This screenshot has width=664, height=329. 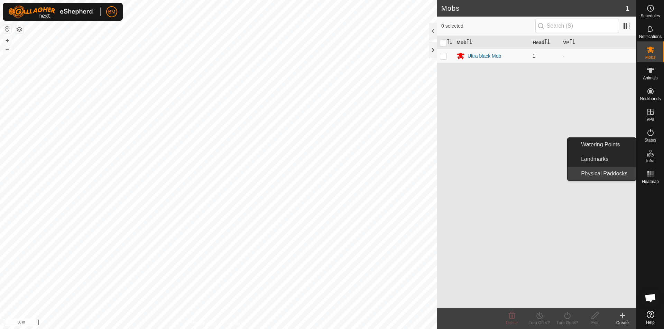 I want to click on a: Privacy Policy, so click(x=204, y=324).